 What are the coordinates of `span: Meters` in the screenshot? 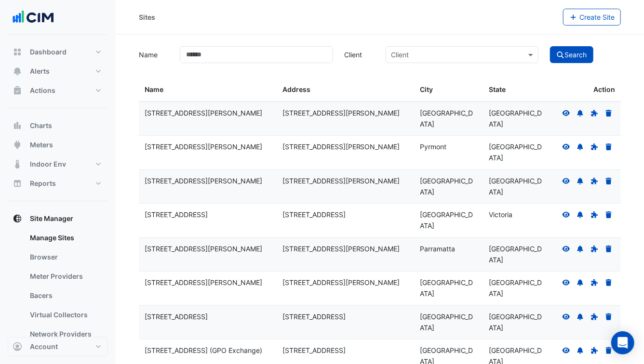 It's located at (41, 145).